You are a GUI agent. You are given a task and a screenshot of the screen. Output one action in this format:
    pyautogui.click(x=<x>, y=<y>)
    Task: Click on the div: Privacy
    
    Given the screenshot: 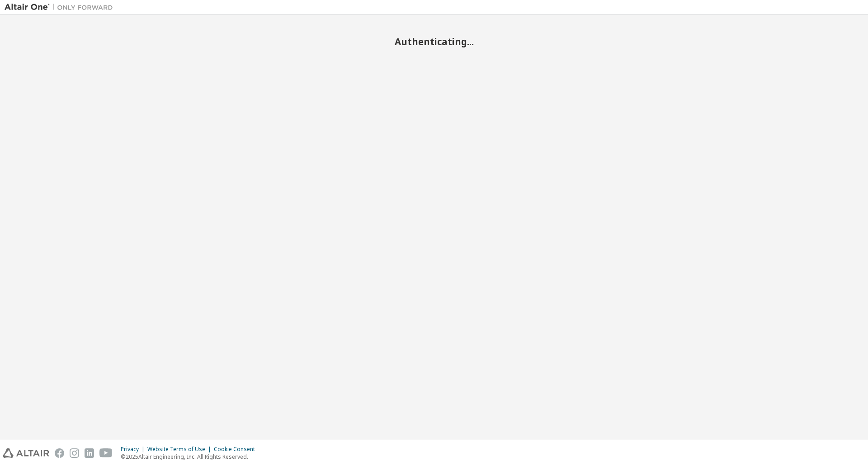 What is the action you would take?
    pyautogui.click(x=134, y=449)
    